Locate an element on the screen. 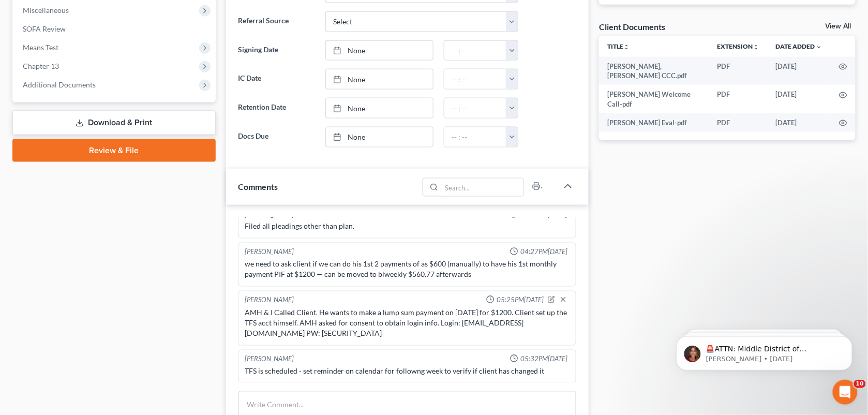  a: Review & File is located at coordinates (114, 151).